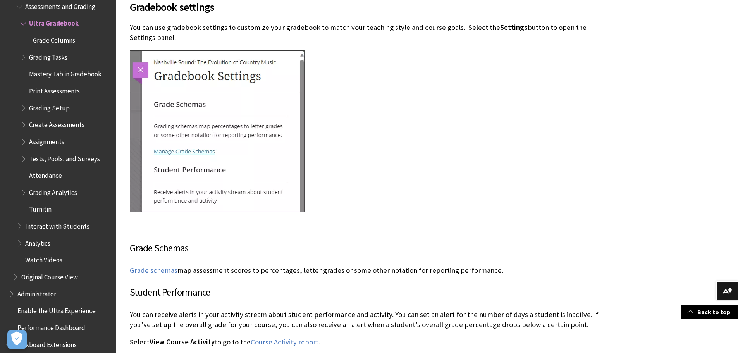 This screenshot has width=738, height=353. I want to click on span: Grading Analytics, so click(53, 191).